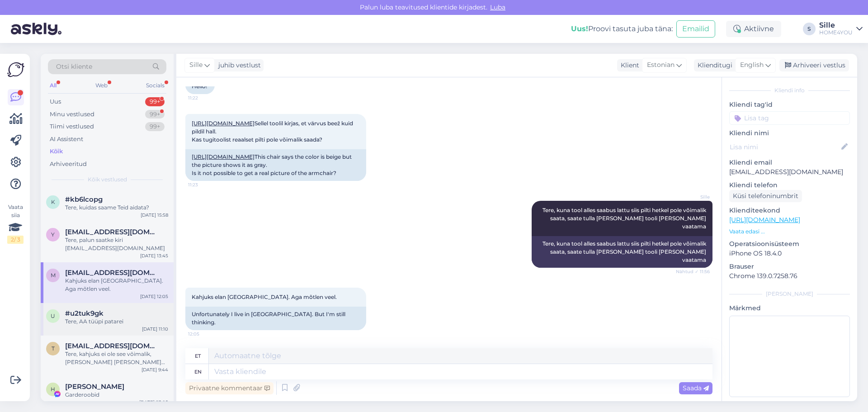  I want to click on div: et, so click(198, 356).